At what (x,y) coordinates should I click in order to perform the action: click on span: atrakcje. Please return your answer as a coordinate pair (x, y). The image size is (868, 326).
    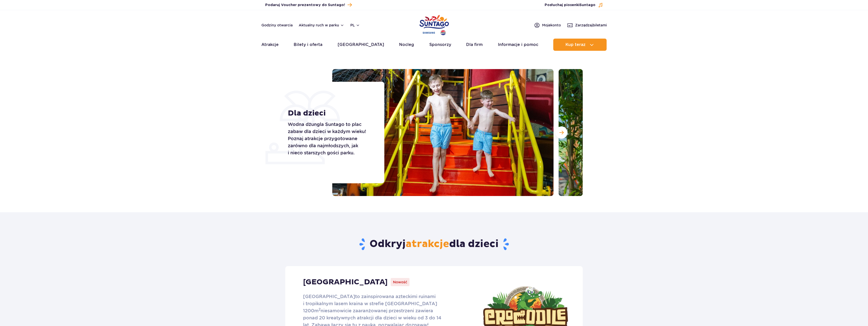
    Looking at the image, I should click on (427, 244).